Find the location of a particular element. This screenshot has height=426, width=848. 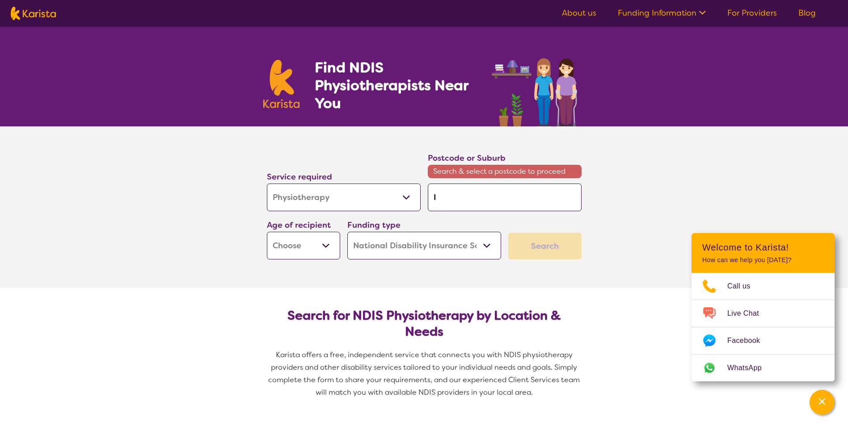

label: Postcode or Suburb is located at coordinates (467, 158).